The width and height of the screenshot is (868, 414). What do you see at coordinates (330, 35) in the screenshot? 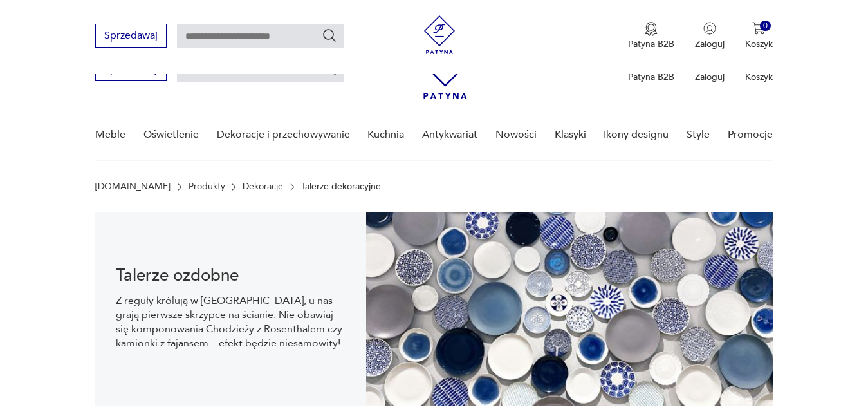
I see `button: Szukaj` at bounding box center [330, 35].